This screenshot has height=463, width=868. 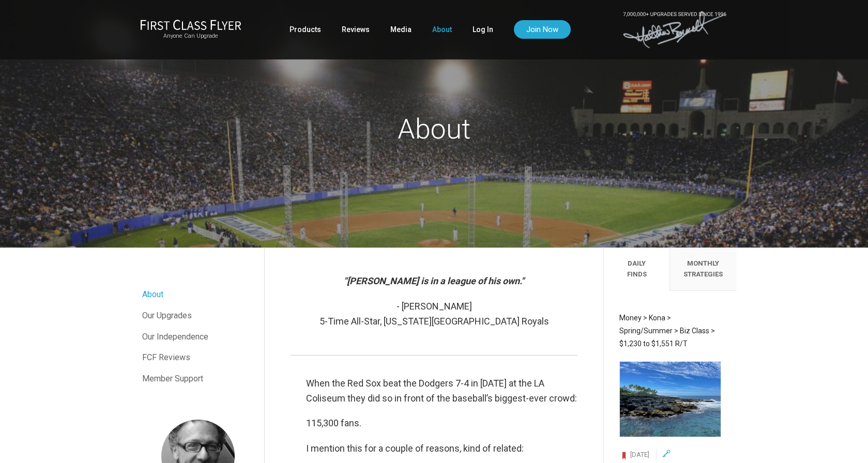 I want to click on li: Daily Finds, so click(x=637, y=270).